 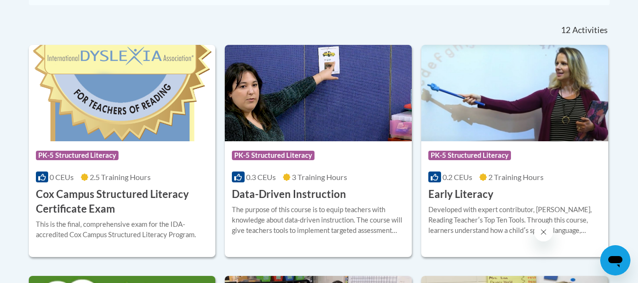 I want to click on span: 2 Training Hours, so click(x=516, y=177).